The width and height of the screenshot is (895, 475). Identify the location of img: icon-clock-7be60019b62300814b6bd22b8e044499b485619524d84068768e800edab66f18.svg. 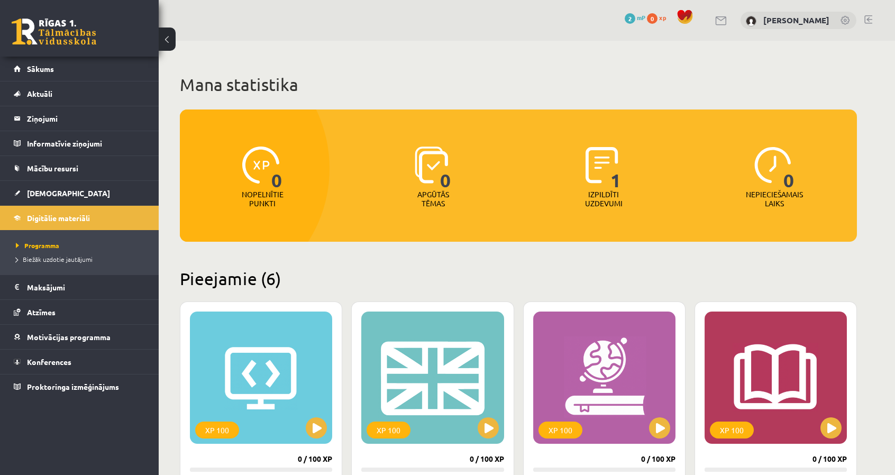
(773, 165).